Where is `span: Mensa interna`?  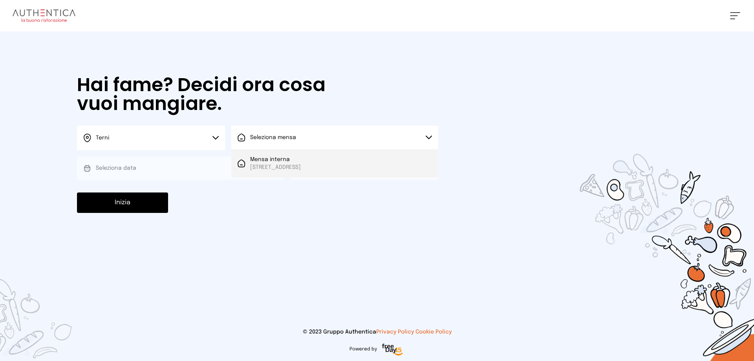
span: Mensa interna is located at coordinates (275, 159).